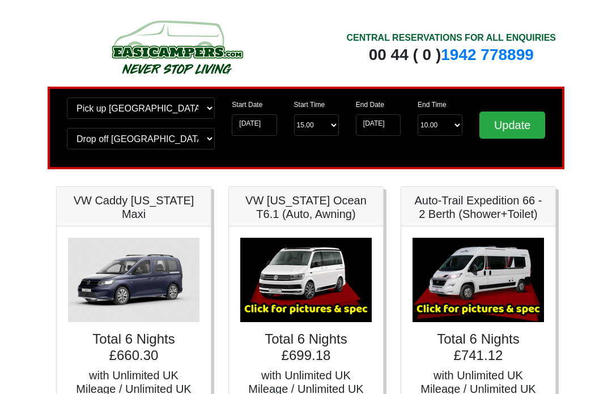  What do you see at coordinates (478, 207) in the screenshot?
I see `h5: Auto-Trail Expedition 66 - 2 Berth (Shower+Toilet)` at bounding box center [478, 207].